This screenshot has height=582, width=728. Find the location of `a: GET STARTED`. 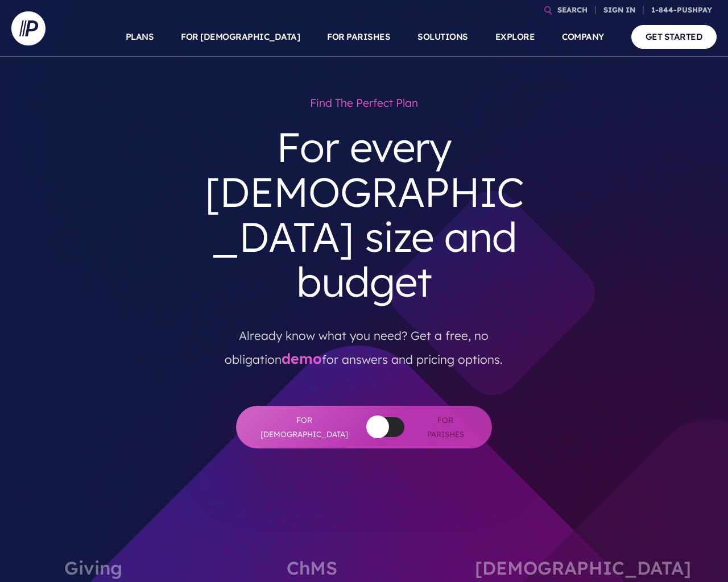

a: GET STARTED is located at coordinates (674, 37).